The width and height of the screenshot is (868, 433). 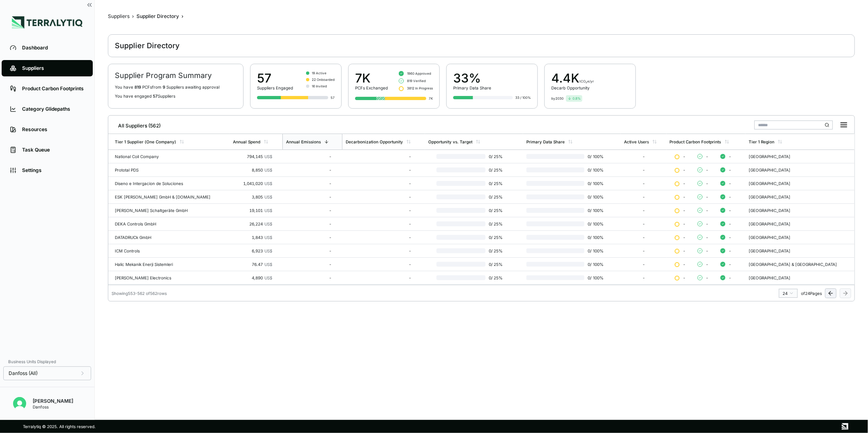 I want to click on div: Halic Mekanik Enerji Sistemleri, so click(x=170, y=265).